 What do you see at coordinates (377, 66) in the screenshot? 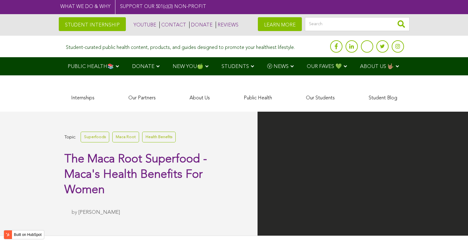
I see `span: ABOUT US 🤟🏽` at bounding box center [377, 66].